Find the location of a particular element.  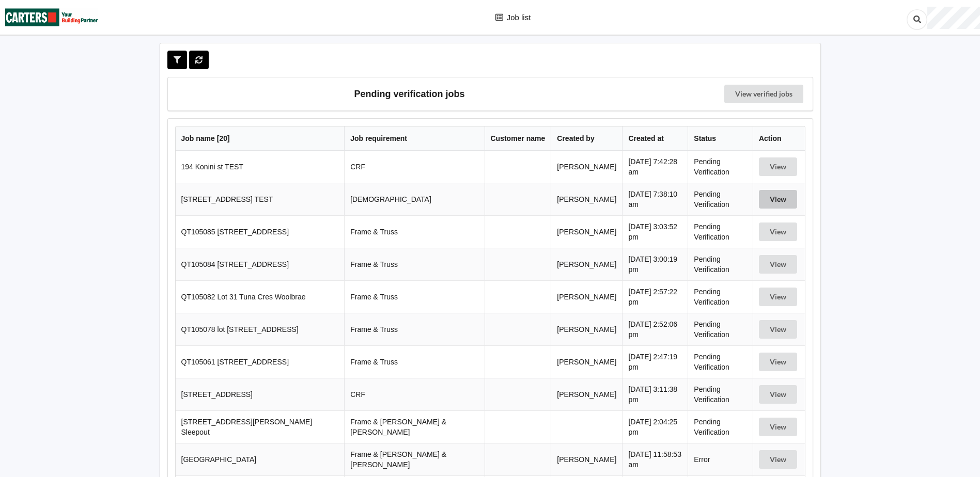

a: View verified jobs is located at coordinates (763, 94).